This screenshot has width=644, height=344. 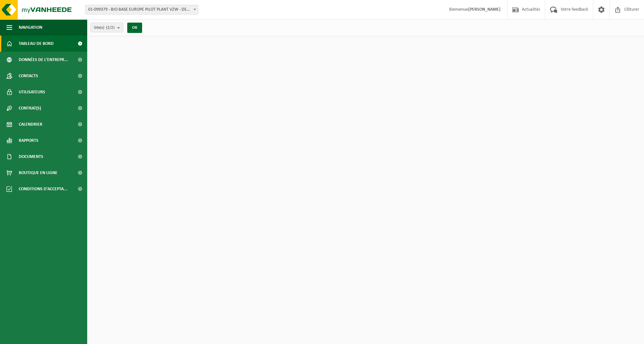 I want to click on span: Site(s), so click(x=104, y=28).